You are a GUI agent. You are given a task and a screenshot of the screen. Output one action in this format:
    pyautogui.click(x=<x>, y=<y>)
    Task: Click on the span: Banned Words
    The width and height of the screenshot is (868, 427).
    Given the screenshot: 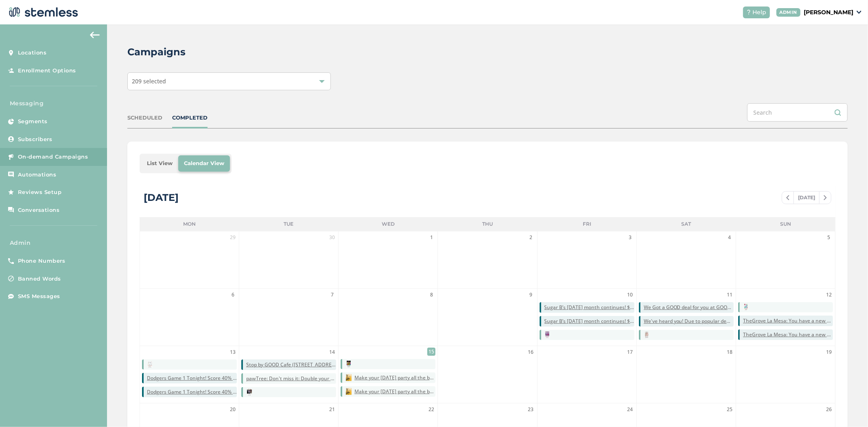 What is the action you would take?
    pyautogui.click(x=39, y=279)
    